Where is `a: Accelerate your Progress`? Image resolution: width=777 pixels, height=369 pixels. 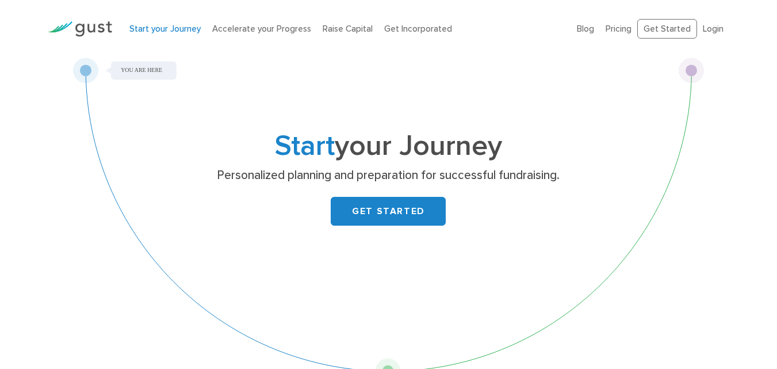 a: Accelerate your Progress is located at coordinates (262, 29).